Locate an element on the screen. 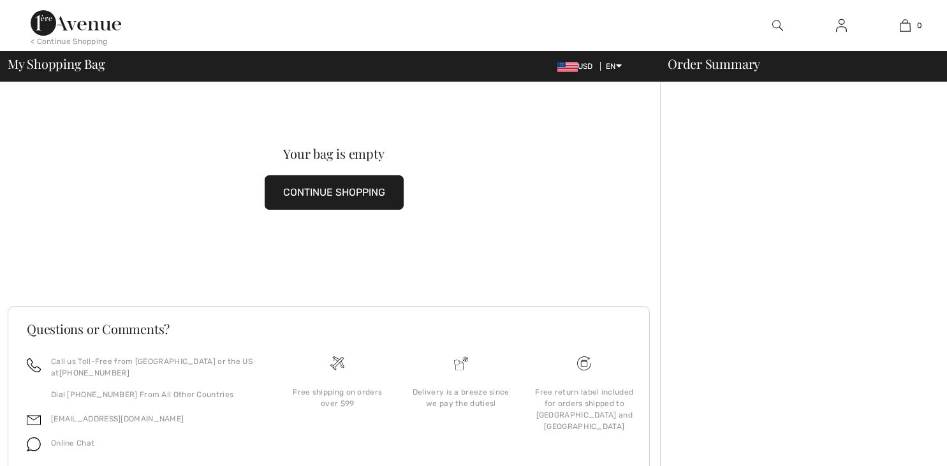  img: 1ère Avenue is located at coordinates (76, 23).